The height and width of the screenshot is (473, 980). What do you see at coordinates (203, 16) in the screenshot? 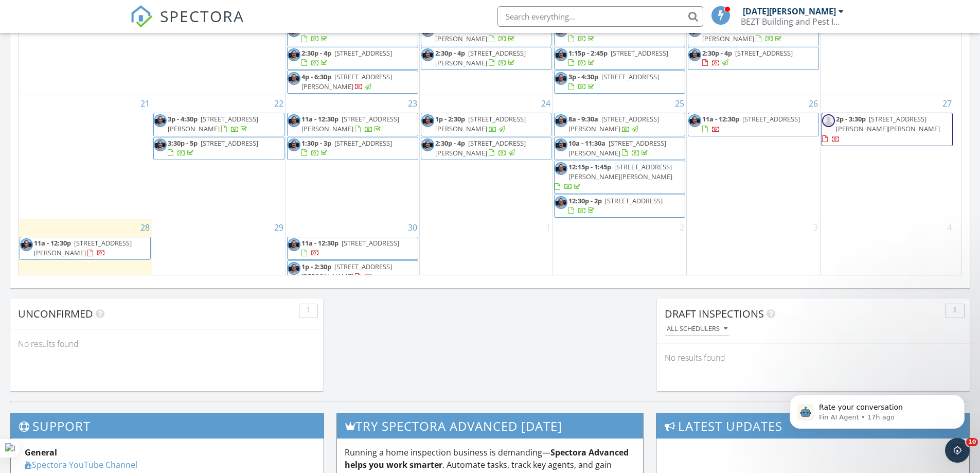
I see `span: SPECTORA` at bounding box center [203, 16].